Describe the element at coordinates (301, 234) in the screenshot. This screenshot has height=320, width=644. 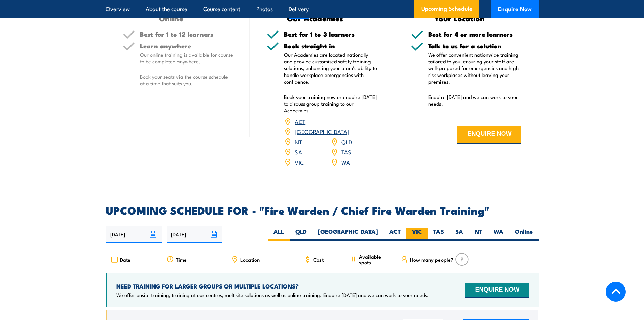
I see `label: QLD` at that location.